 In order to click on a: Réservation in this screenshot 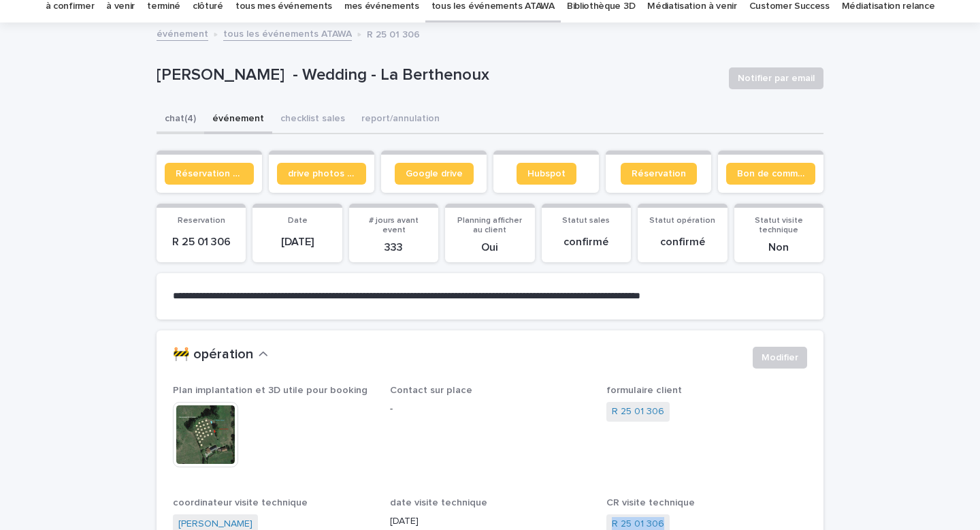, I will do `click(659, 173)`.